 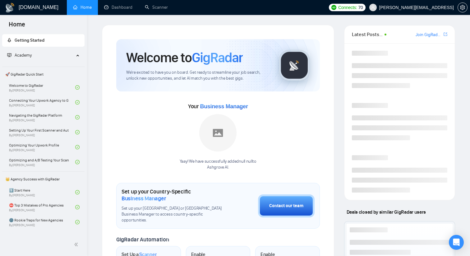 What do you see at coordinates (142, 239) in the screenshot?
I see `span: GigRadar Automation` at bounding box center [142, 239].